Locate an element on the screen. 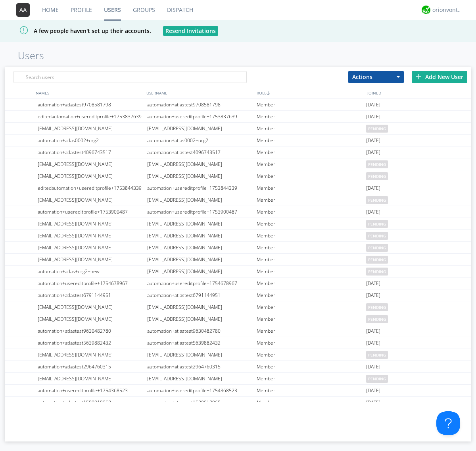 The image size is (476, 451). div: JOINED is located at coordinates (421, 93).